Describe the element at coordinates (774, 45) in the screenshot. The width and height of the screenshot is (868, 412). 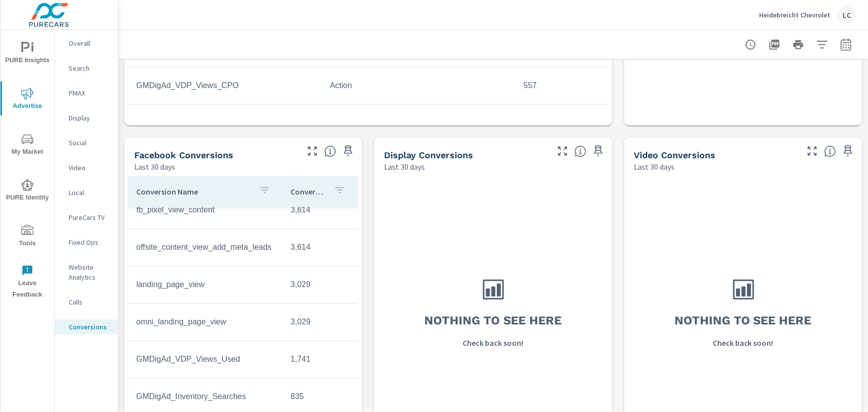
I see `button: "Export Report to PDF"` at that location.